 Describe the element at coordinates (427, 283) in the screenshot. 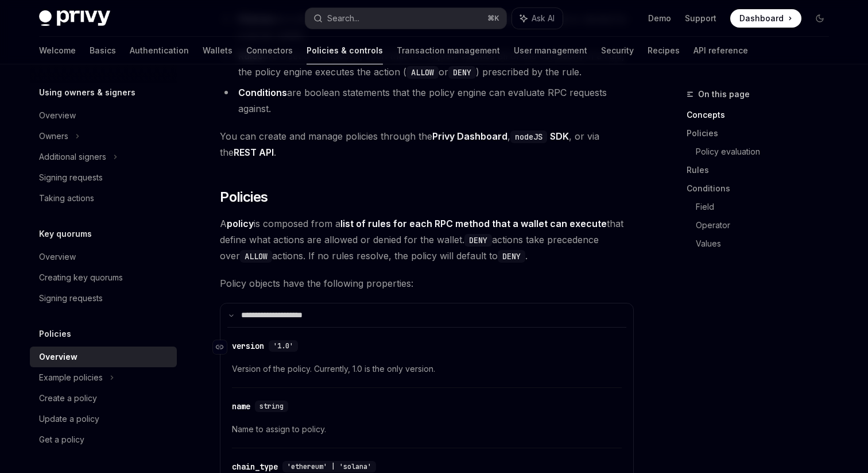

I see `span: Policy objects have the following properties:` at that location.